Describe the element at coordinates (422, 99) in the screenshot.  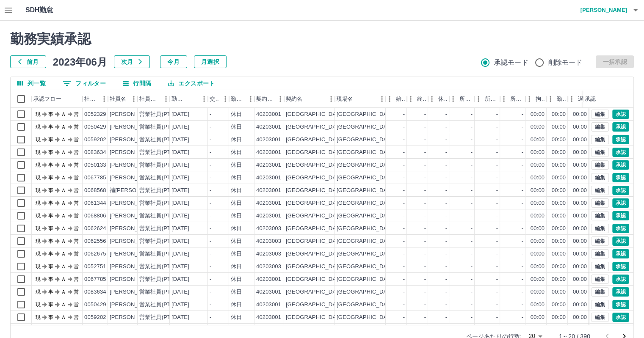
I see `div: 終業` at that location.